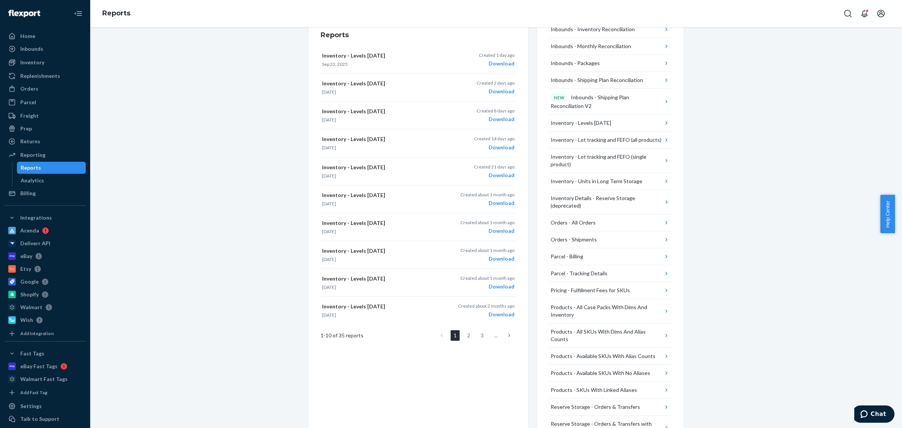 This screenshot has height=428, width=902. Describe the element at coordinates (39, 366) in the screenshot. I see `div: eBay Fast Tags` at that location.